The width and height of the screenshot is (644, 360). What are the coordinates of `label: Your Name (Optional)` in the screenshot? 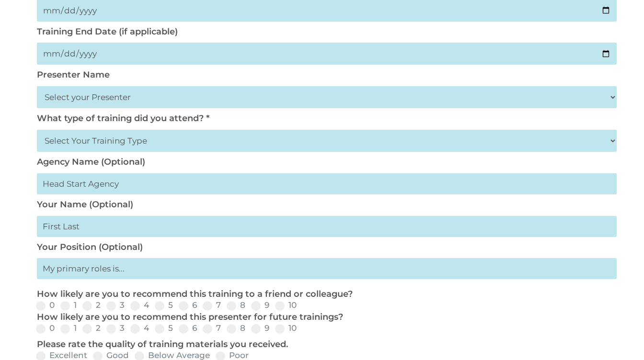 It's located at (85, 204).